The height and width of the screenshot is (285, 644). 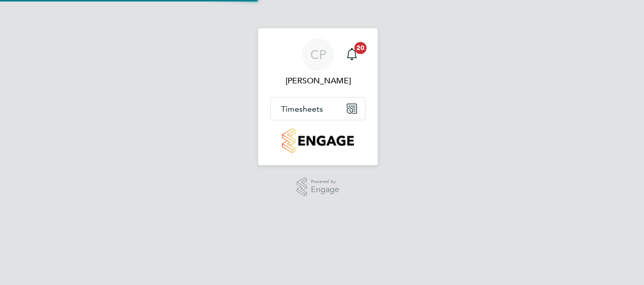 What do you see at coordinates (302, 108) in the screenshot?
I see `span: Timesheets` at bounding box center [302, 108].